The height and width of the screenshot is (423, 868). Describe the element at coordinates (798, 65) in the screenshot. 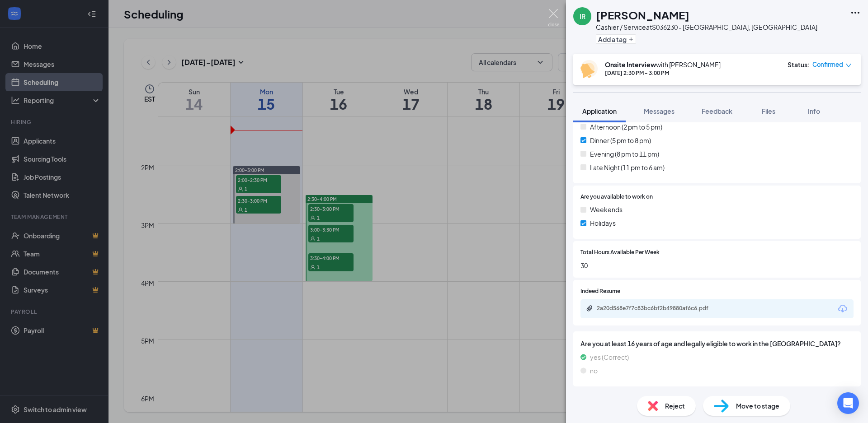

I see `div: Status :` at that location.